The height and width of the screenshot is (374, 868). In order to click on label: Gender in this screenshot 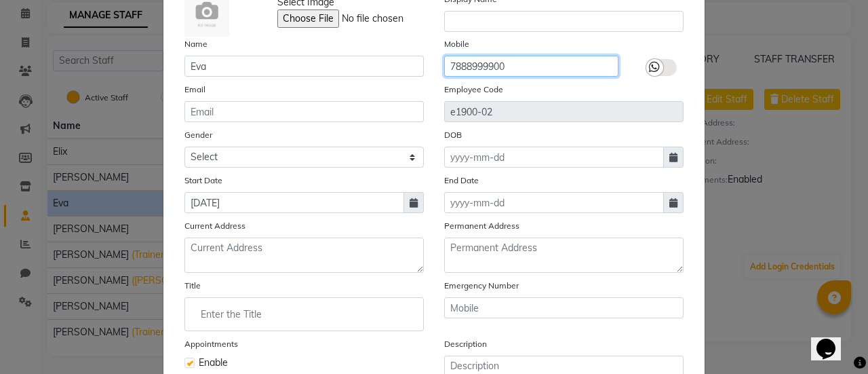, I will do `click(198, 135)`.